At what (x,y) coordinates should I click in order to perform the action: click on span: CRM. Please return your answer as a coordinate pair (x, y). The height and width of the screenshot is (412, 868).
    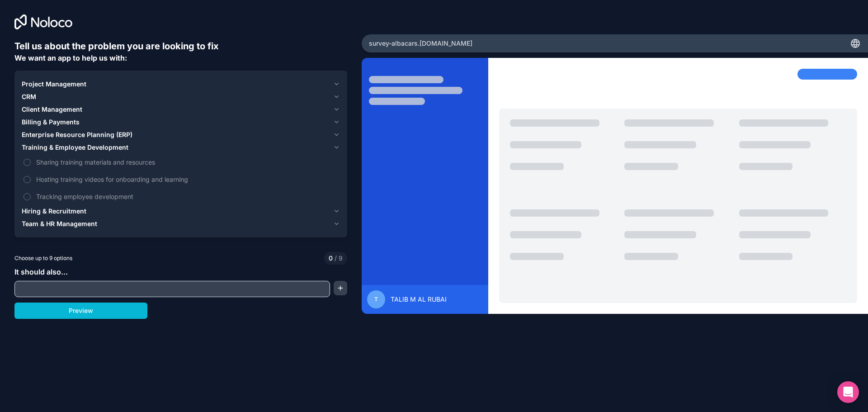
    Looking at the image, I should click on (29, 97).